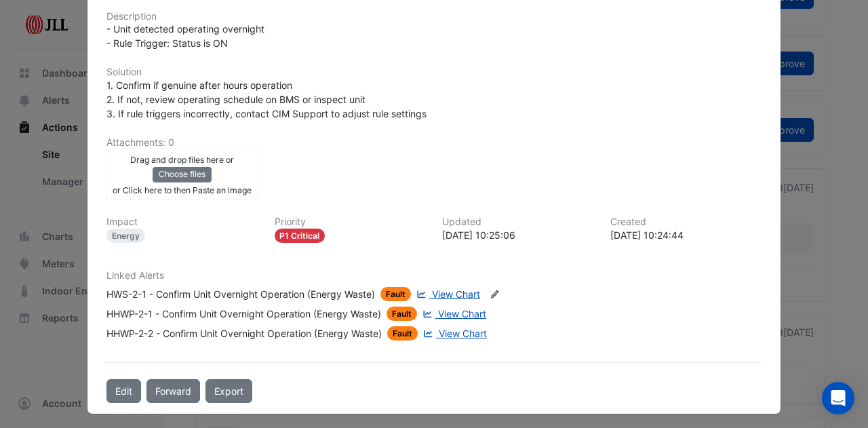  I want to click on div: HHWP-2-1 - Confirm Unit Overnight Operation (Energy Waste), so click(243, 313).